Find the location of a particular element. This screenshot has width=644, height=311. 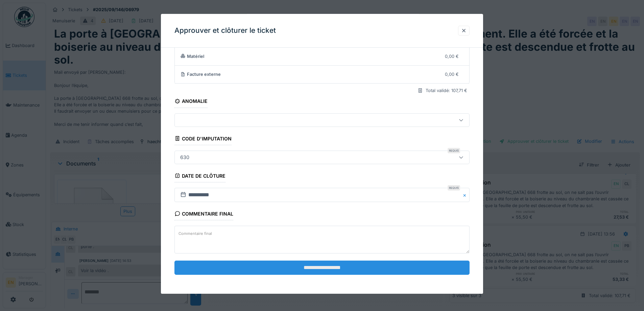

div: Anomalie is located at coordinates (191, 102).